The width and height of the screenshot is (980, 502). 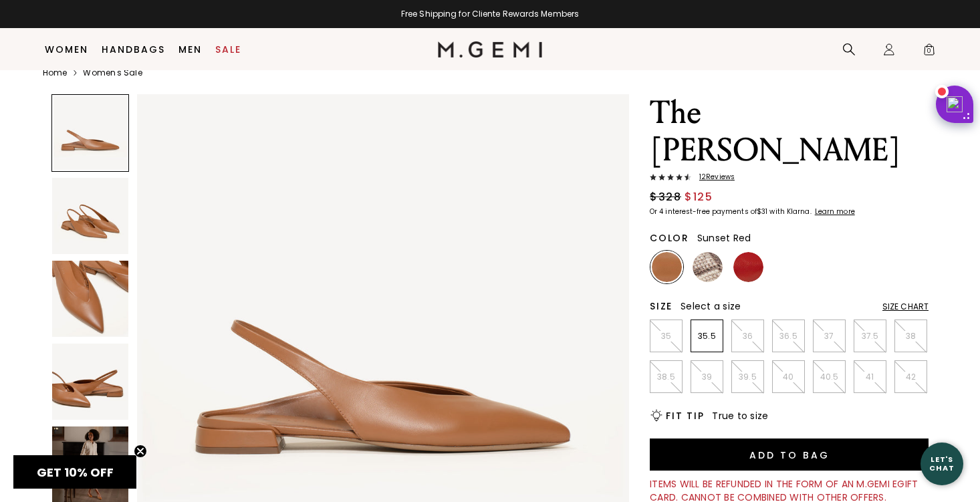 What do you see at coordinates (835, 211) in the screenshot?
I see `klarna-placement-style-cta: Learn more` at bounding box center [835, 211].